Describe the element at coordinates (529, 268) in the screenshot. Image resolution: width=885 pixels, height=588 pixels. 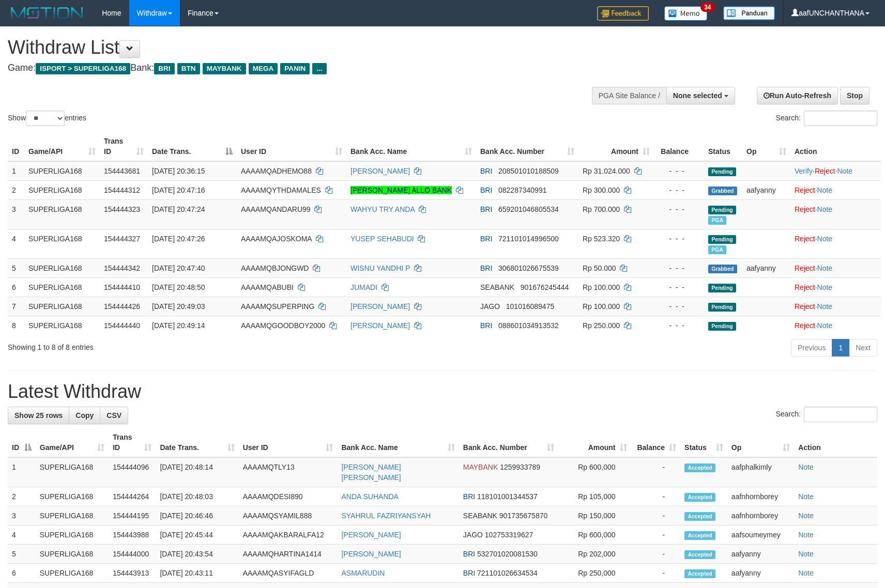
I see `span: Copy 306801026675539 to clipboard` at that location.